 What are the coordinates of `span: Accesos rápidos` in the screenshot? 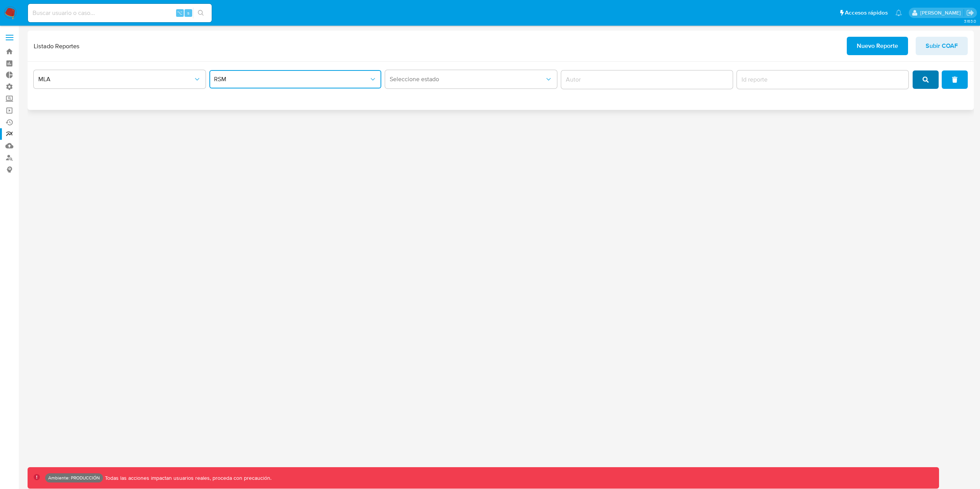 It's located at (866, 13).